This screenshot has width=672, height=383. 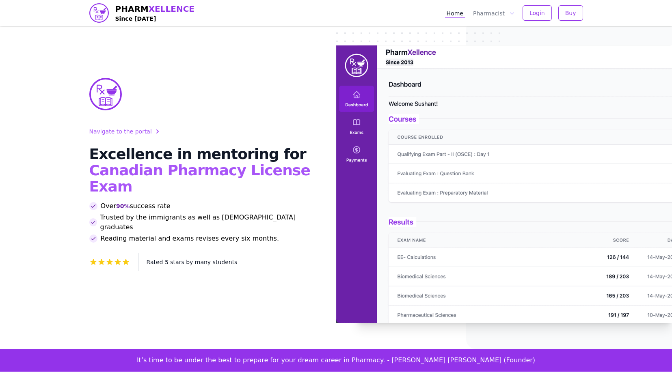 What do you see at coordinates (121, 131) in the screenshot?
I see `span: Navigate to the portal` at bounding box center [121, 131].